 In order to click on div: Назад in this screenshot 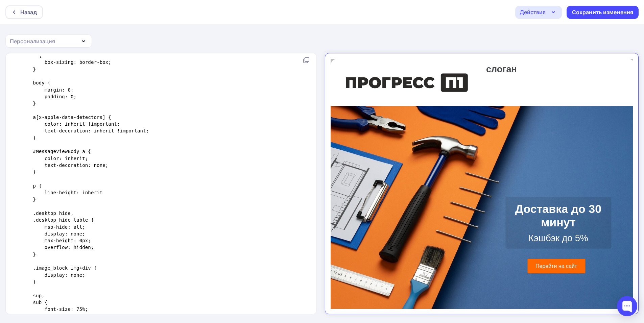, I will do `click(29, 12)`.